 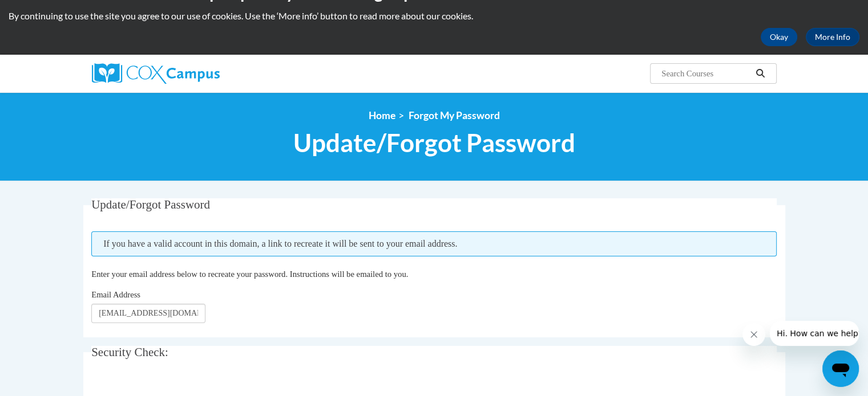 What do you see at coordinates (706, 74) in the screenshot?
I see `input: Search Courses` at bounding box center [706, 74].